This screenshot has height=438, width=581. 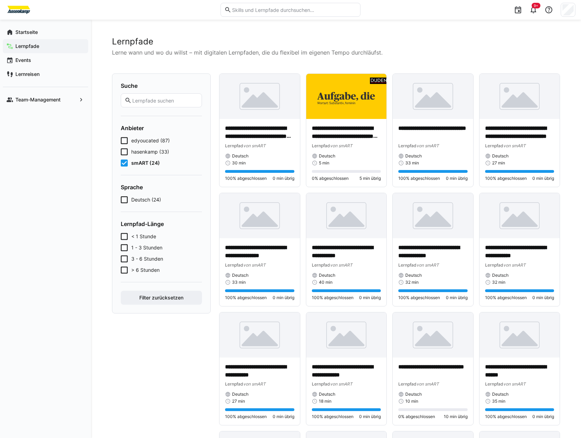 What do you see at coordinates (336, 42) in the screenshot?
I see `h2: Lernpfade` at bounding box center [336, 42].